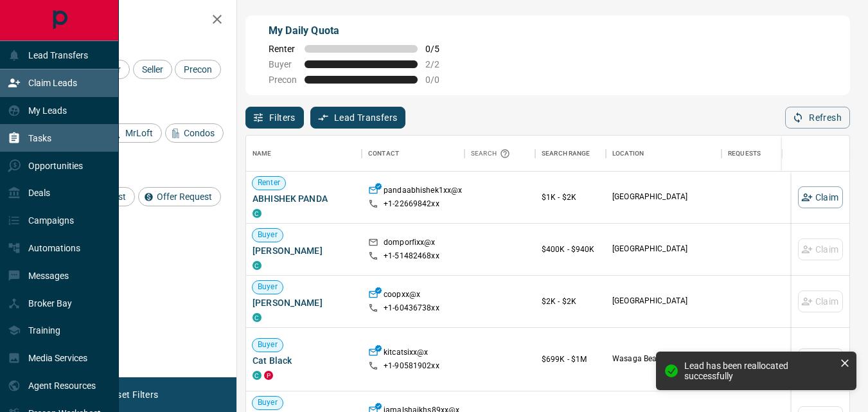  I want to click on p: pandaabhishek1xx@x, so click(423, 191).